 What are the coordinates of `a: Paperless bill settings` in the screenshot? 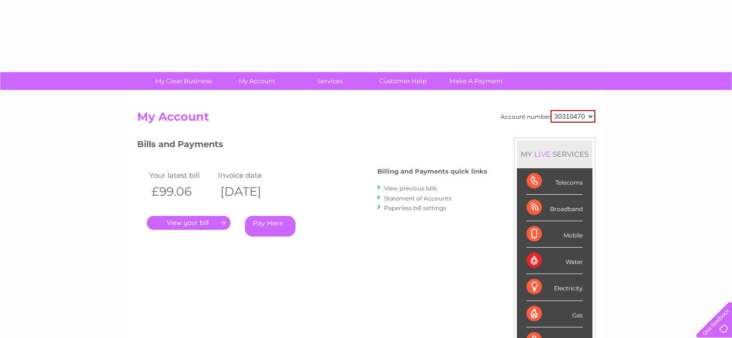 It's located at (415, 208).